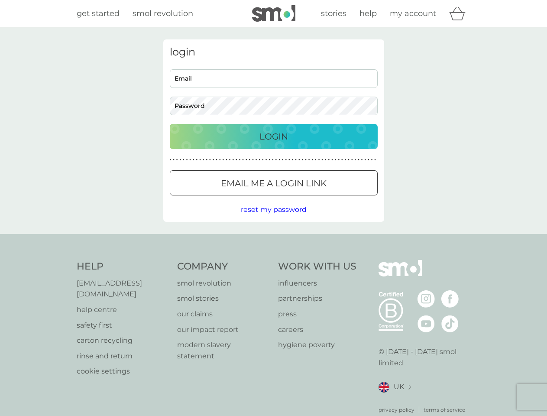 Image resolution: width=547 pixels, height=416 pixels. Describe the element at coordinates (274, 136) in the screenshot. I see `p: Login` at that location.